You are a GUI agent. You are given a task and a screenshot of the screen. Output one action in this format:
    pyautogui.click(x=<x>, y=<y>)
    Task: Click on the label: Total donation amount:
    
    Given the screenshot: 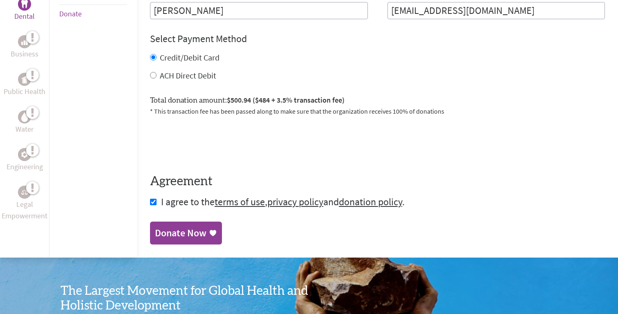 What is the action you would take?
    pyautogui.click(x=247, y=100)
    